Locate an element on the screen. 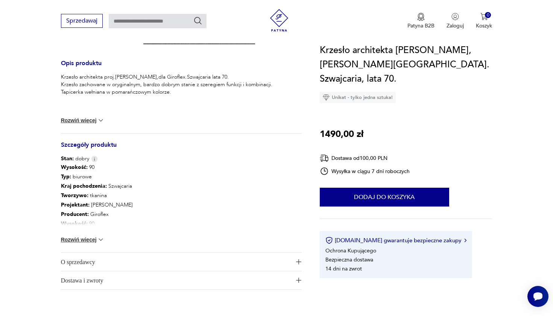 Image resolution: width=553 pixels, height=316 pixels. img: Ikona strzałki w prawo is located at coordinates (465, 240).